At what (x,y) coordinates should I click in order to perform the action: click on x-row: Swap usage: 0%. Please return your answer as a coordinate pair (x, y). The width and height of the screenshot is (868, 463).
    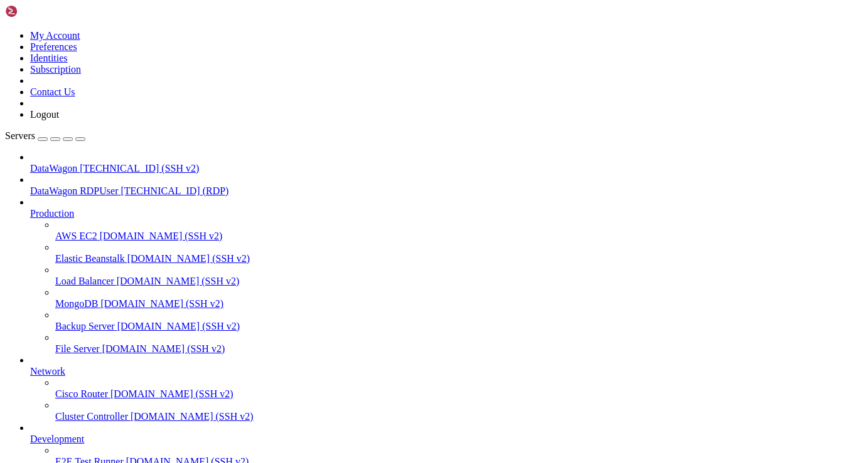
    Looking at the image, I should click on (354, 125).